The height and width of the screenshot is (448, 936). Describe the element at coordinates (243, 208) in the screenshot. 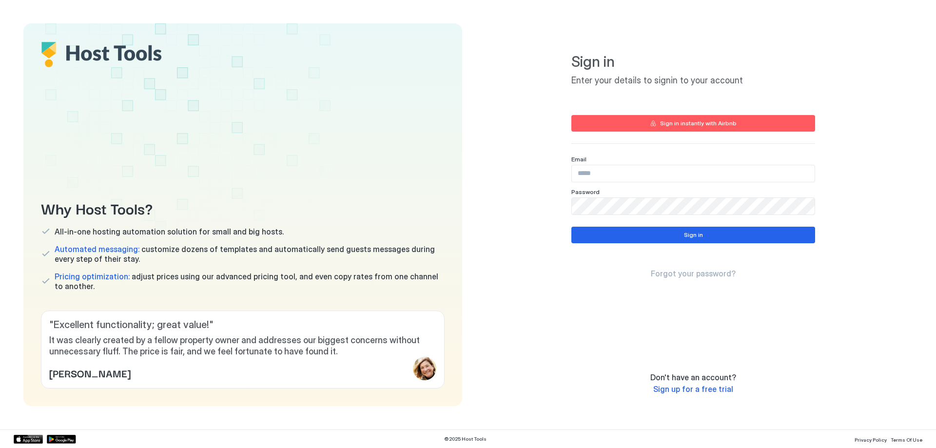

I see `span: Why Host Tools?` at that location.